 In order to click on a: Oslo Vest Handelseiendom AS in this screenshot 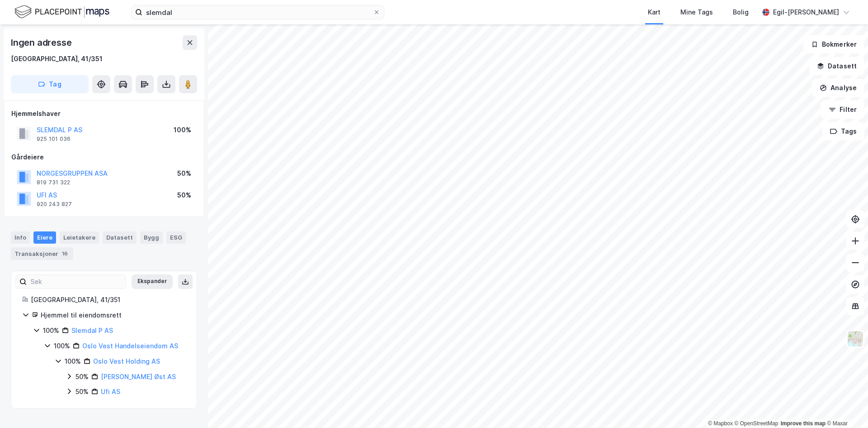, I will do `click(130, 345)`.